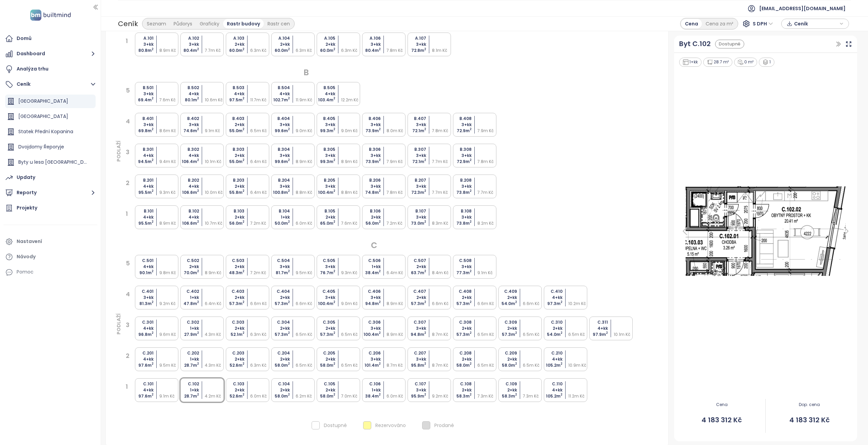 The image size is (868, 445). I want to click on div: 10.6m Kč, so click(215, 100).